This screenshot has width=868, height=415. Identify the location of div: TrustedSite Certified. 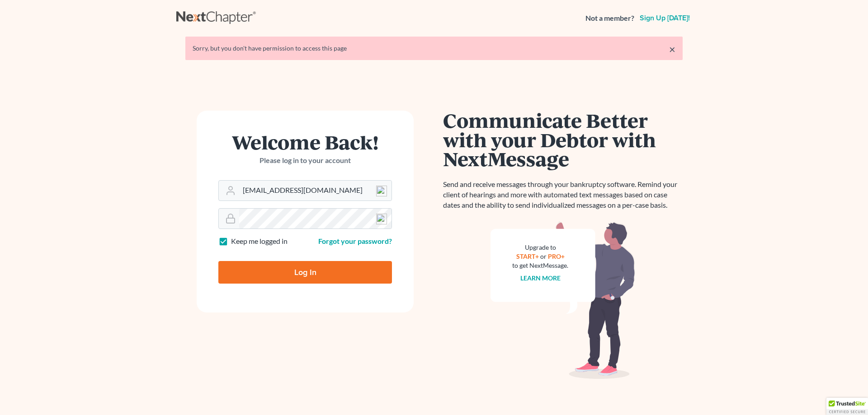
(847, 406).